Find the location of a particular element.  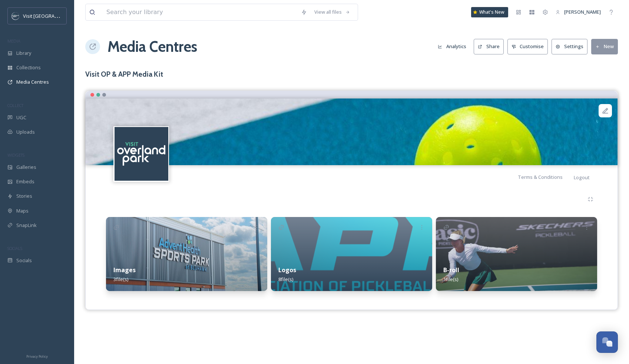

a: Privacy Policy is located at coordinates (37, 356).